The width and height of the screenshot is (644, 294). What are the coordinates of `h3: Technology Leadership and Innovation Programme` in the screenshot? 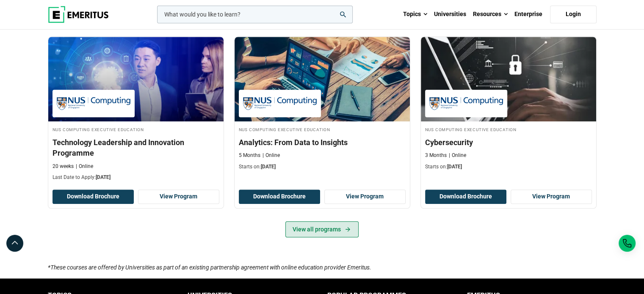 It's located at (136, 148).